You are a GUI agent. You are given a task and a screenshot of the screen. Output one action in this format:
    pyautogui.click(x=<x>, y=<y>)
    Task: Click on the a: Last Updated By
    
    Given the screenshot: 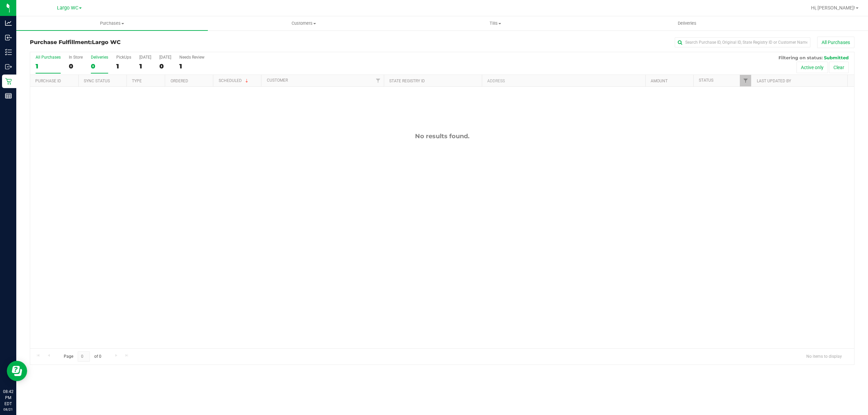 What is the action you would take?
    pyautogui.click(x=773, y=81)
    